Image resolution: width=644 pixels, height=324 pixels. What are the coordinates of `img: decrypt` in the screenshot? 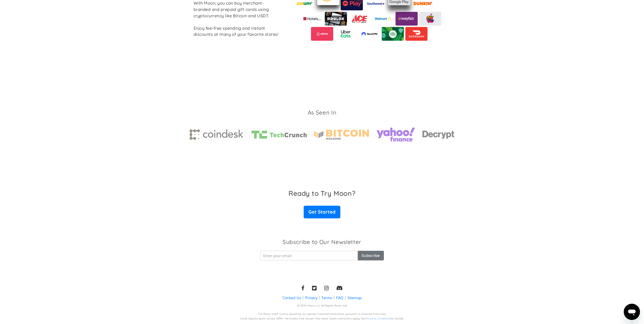 It's located at (439, 134).